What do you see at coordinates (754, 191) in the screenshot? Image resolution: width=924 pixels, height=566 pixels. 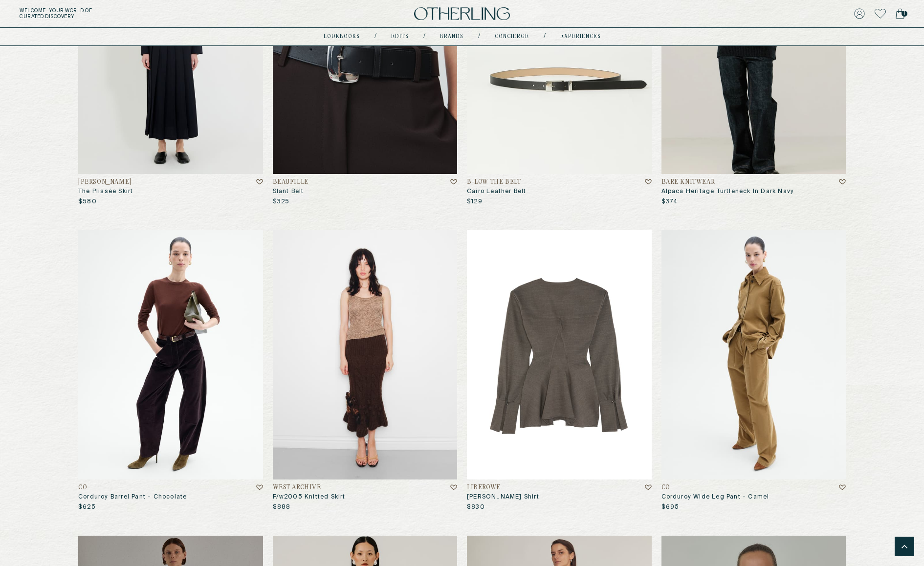 I see `h3: Alpaca Heritage Turtleneck In Dark Navy` at bounding box center [754, 191].